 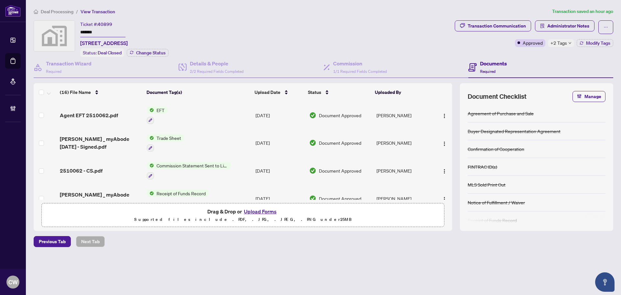 What do you see at coordinates (593, 96) in the screenshot?
I see `span: Manage` at bounding box center [593, 96].